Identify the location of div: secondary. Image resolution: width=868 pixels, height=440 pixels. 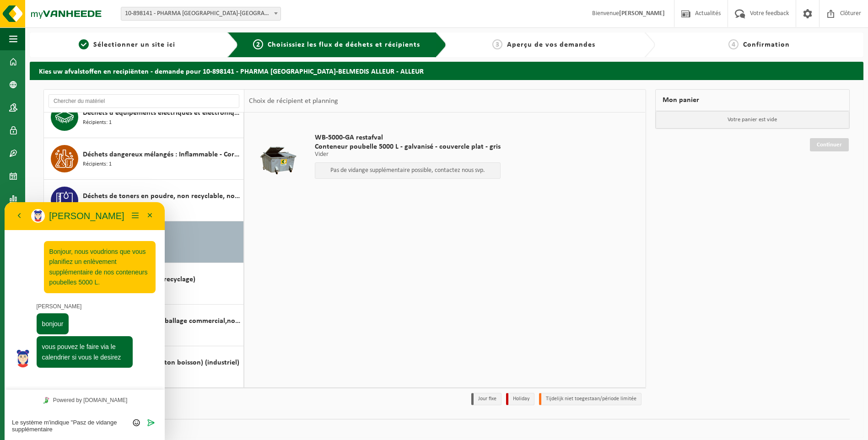
(138, 14).